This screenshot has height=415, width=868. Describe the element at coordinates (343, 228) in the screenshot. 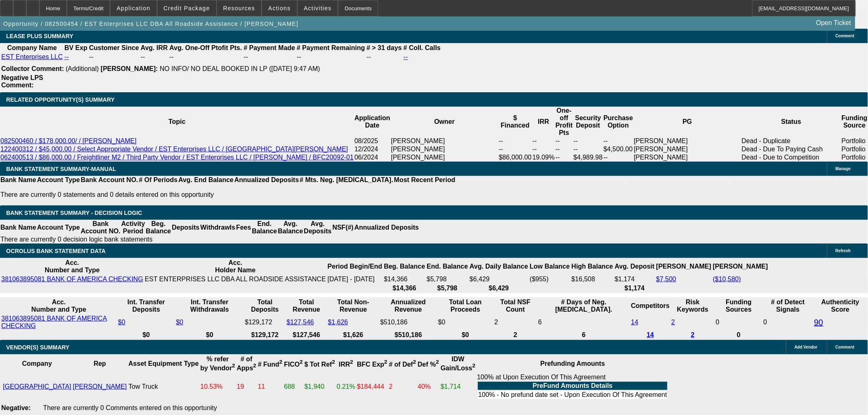

I see `th: NSF(#)` at that location.